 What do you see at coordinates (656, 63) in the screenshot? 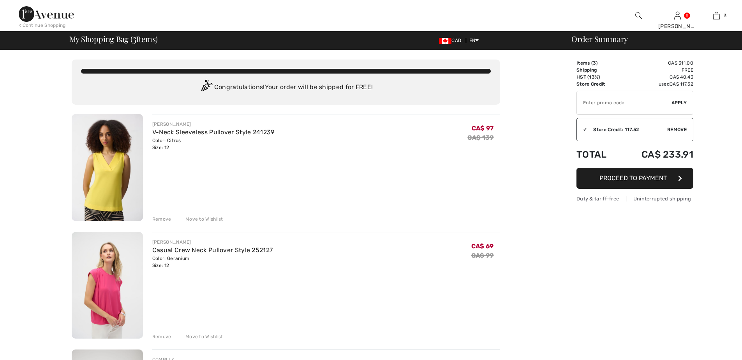
I see `td: CA$ 311.00` at bounding box center [656, 63].